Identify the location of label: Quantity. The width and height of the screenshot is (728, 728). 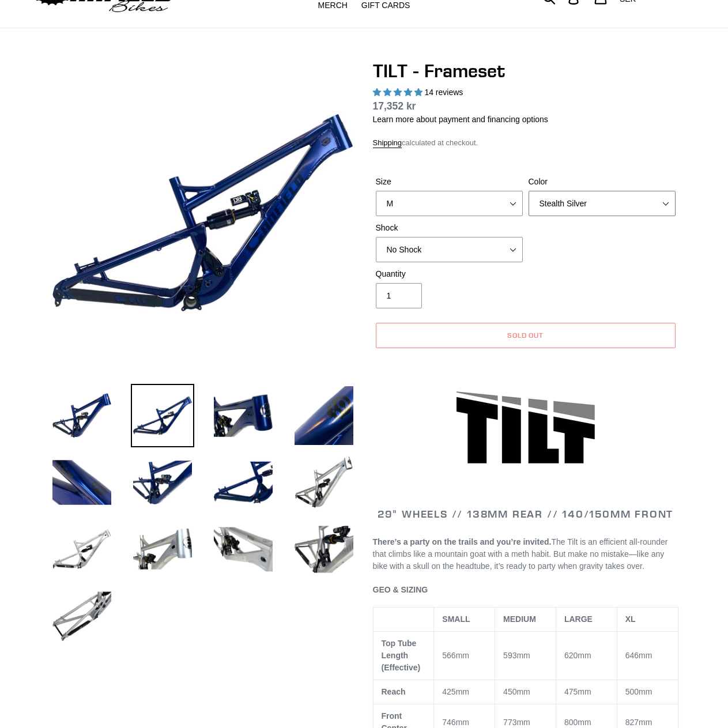
(449, 273).